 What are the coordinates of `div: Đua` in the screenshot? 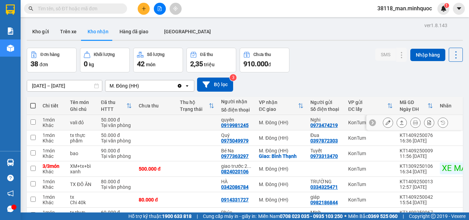 It's located at (326, 135).